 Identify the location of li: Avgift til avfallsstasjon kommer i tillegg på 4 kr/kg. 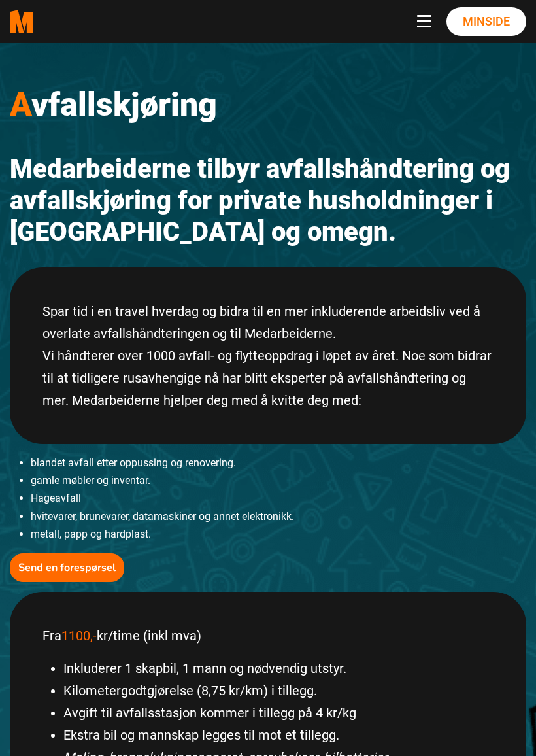
(278, 712).